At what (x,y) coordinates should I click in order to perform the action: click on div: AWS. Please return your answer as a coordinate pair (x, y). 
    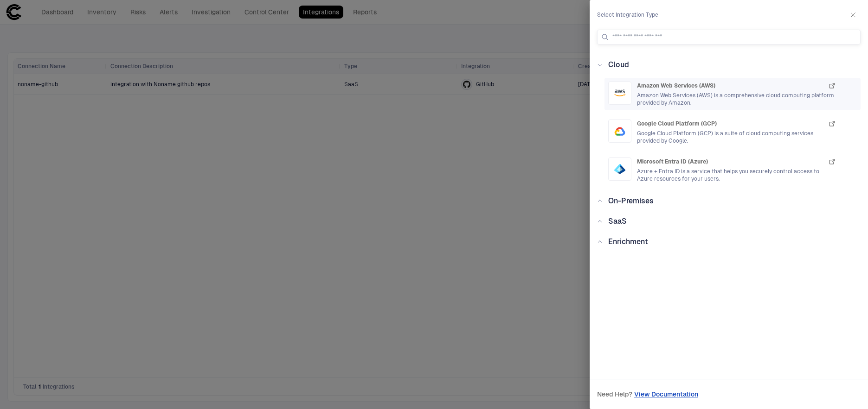
    Looking at the image, I should click on (620, 93).